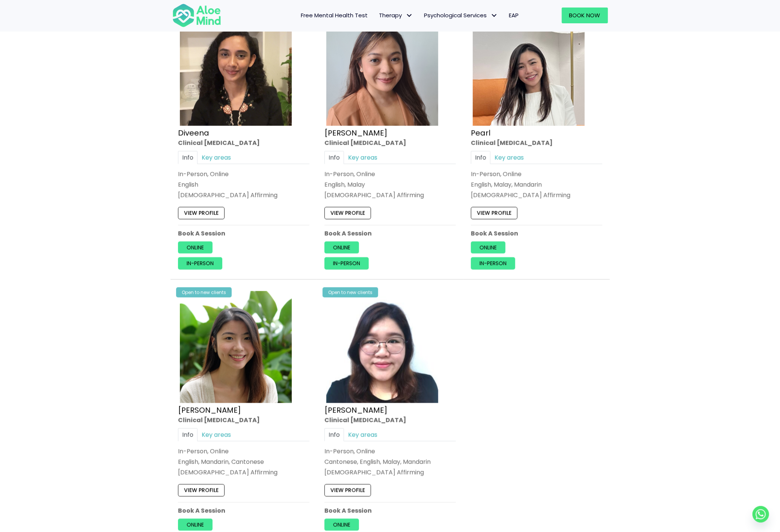 This screenshot has height=532, width=780. I want to click on span: Psychological Services: submenu, so click(495, 15).